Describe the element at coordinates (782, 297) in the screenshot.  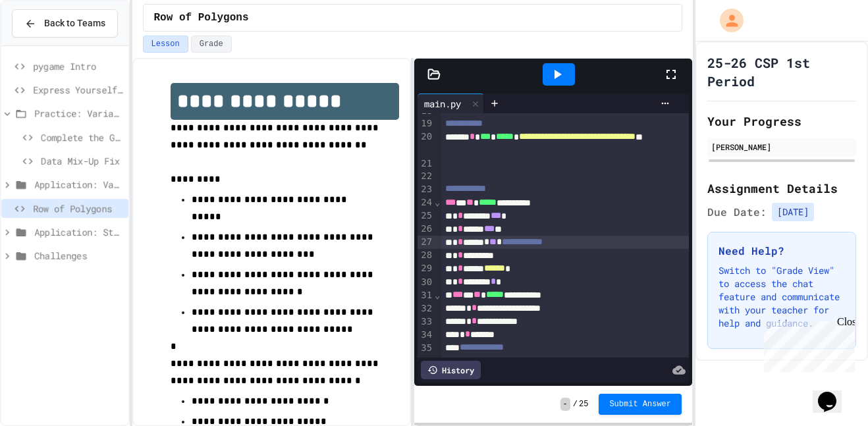
I see `p: Switch to "Grade View" to access the chat feature and communicate with your teacher for help and ...` at that location.